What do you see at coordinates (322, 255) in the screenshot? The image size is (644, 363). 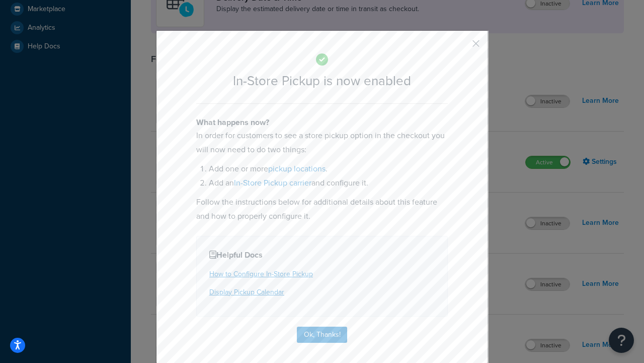 I see `h4: Helpful Docs` at bounding box center [322, 255].